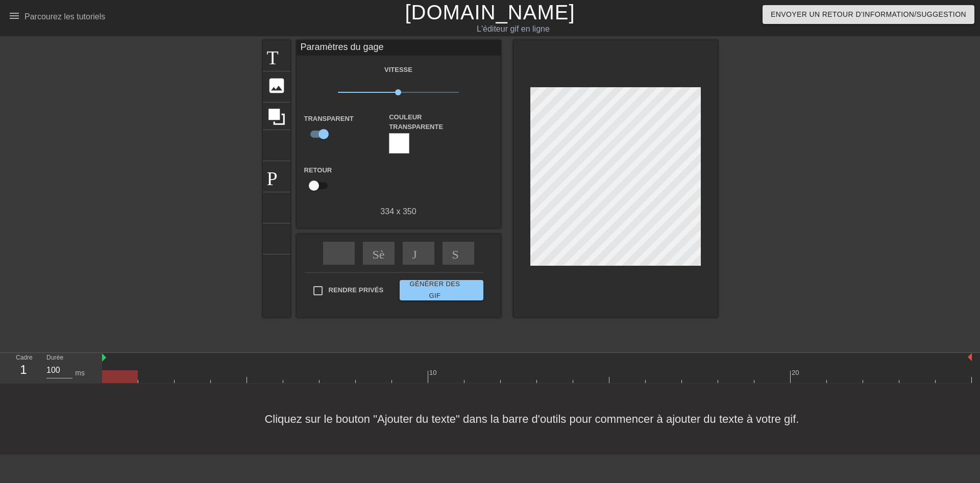 Image resolution: width=980 pixels, height=483 pixels. I want to click on div: L'éditeur gif en ligne, so click(513, 29).